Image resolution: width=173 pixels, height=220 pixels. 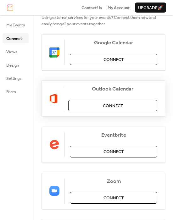 What do you see at coordinates (92, 8) in the screenshot?
I see `span: Contact Us` at bounding box center [92, 8].